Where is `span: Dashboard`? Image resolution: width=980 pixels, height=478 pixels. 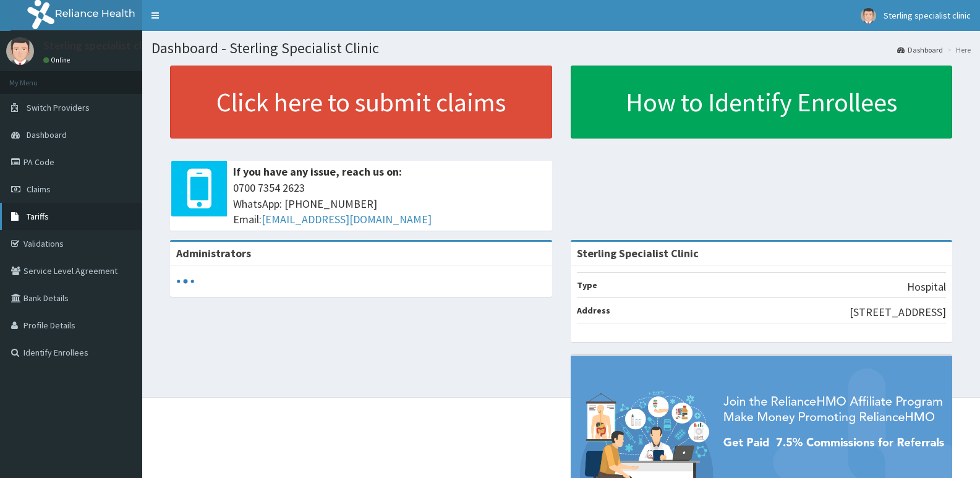
span: Dashboard is located at coordinates (46, 135).